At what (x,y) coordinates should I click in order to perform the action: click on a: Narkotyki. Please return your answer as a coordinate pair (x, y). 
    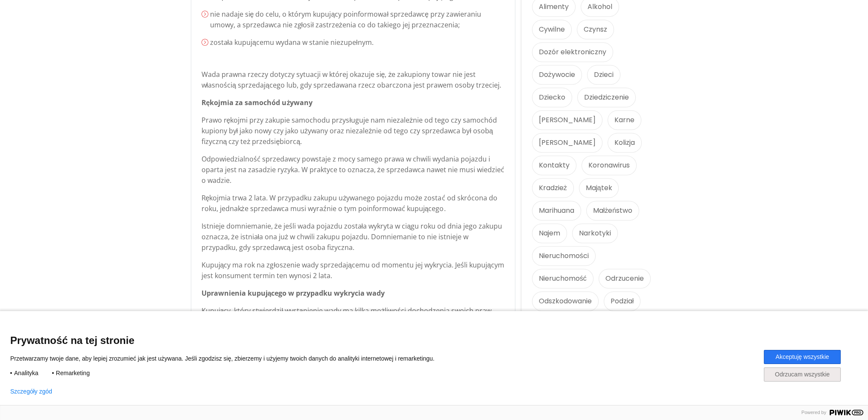
    Looking at the image, I should click on (595, 233).